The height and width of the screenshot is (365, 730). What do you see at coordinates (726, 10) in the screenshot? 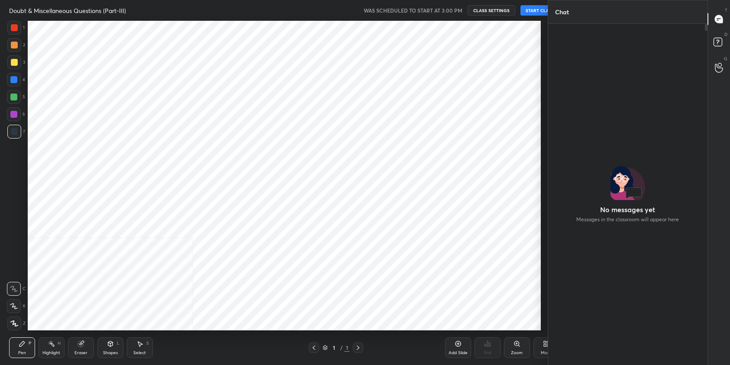
I see `p: T` at bounding box center [726, 10].